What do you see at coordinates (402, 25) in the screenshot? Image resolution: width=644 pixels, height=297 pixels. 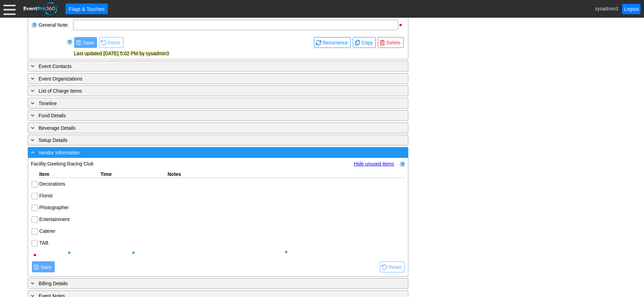 I see `div: Hide Event Note when printing; click to show Event Note when printing.` at bounding box center [402, 25].